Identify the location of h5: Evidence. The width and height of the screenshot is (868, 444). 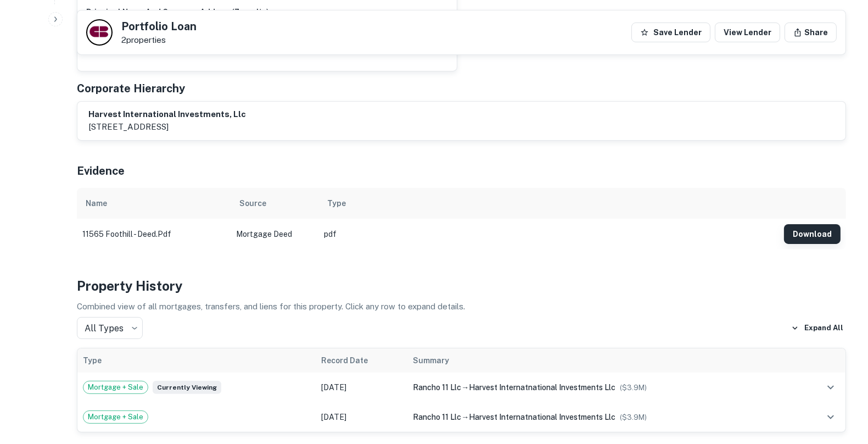
(100, 171).